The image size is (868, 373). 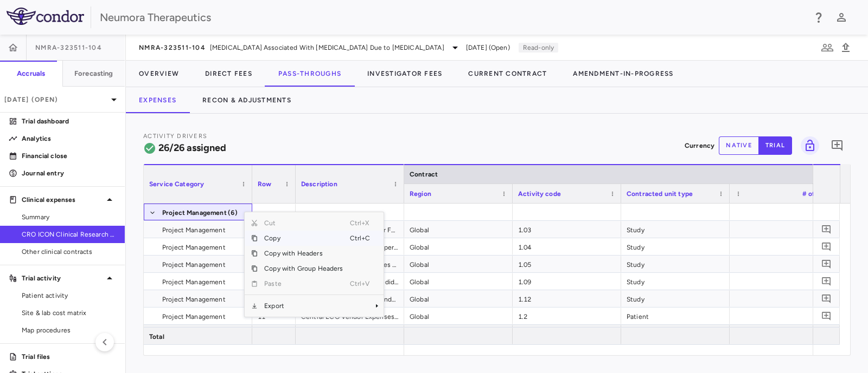 What do you see at coordinates (699, 146) in the screenshot?
I see `p: Currency` at bounding box center [699, 146].